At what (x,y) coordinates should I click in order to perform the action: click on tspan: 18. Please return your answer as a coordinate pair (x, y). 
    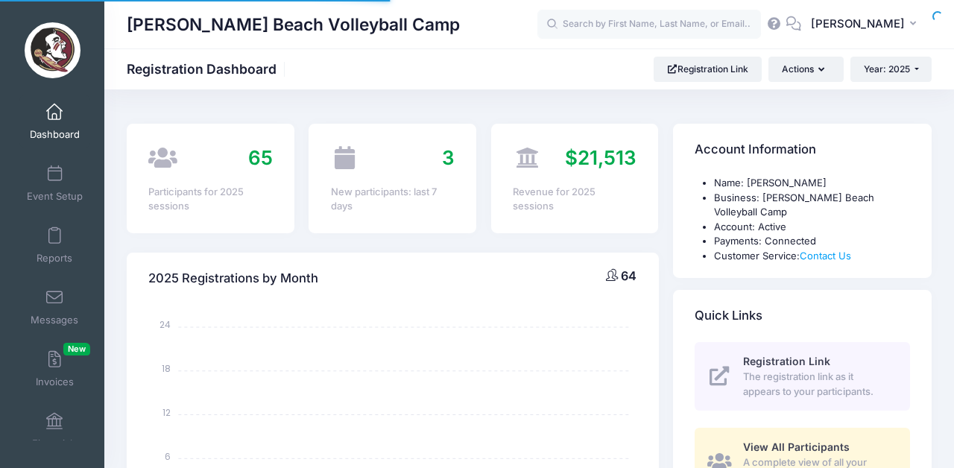
    Looking at the image, I should click on (167, 368).